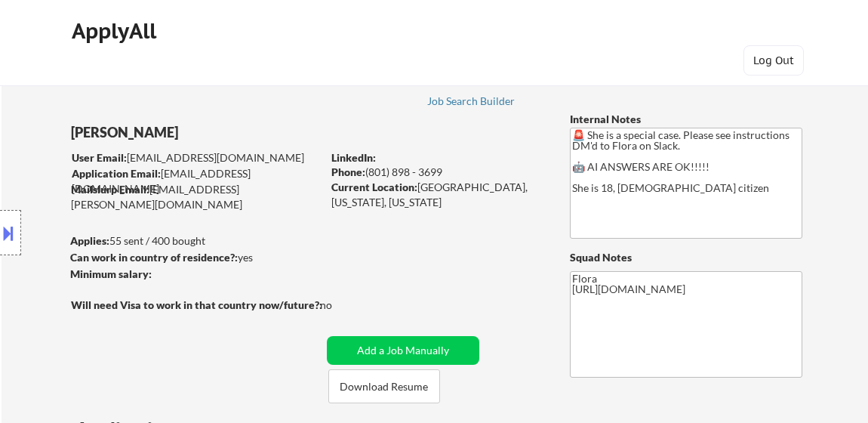 The width and height of the screenshot is (868, 423). I want to click on button: Add a Job Manually, so click(403, 351).